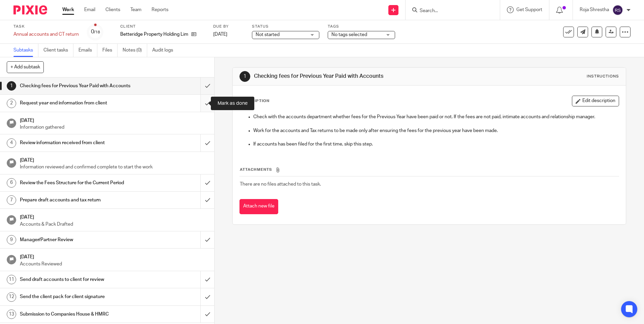  Describe the element at coordinates (529, 10) in the screenshot. I see `span: Get Support` at that location.